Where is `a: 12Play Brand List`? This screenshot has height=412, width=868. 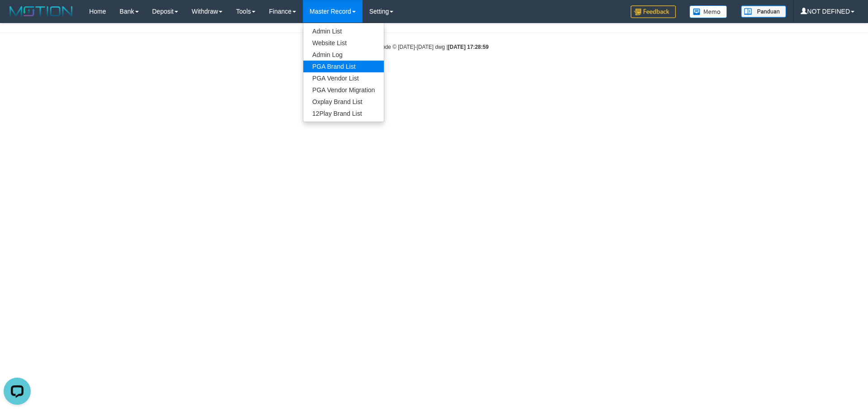 a: 12Play Brand List is located at coordinates (344, 114).